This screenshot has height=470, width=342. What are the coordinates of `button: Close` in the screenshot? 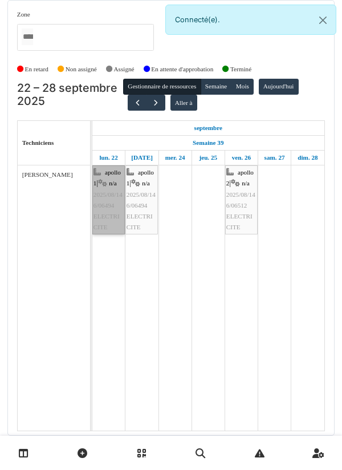 It's located at (323, 20).